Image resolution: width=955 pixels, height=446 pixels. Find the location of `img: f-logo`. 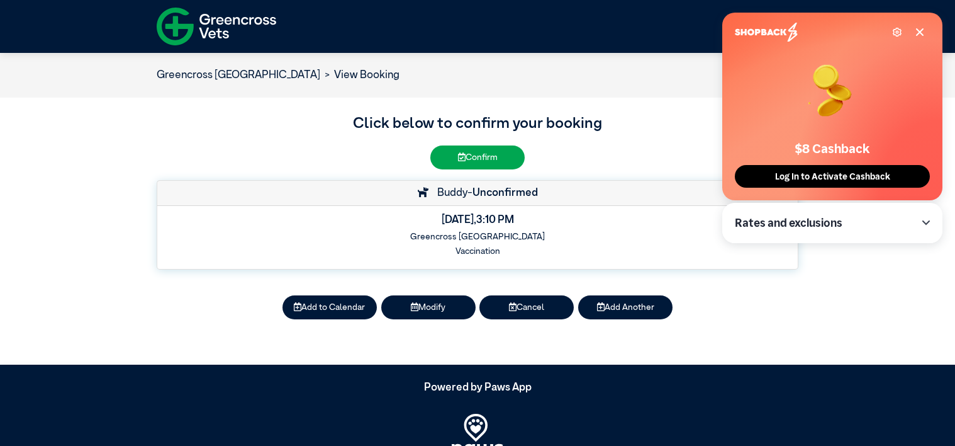

img: f-logo is located at coordinates (217, 26).